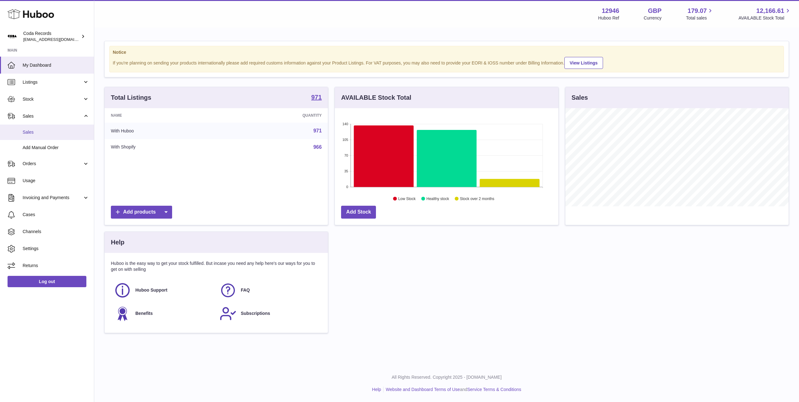 This screenshot has width=799, height=402. What do you see at coordinates (438, 199) in the screenshot?
I see `text: Healthy stock` at bounding box center [438, 199].